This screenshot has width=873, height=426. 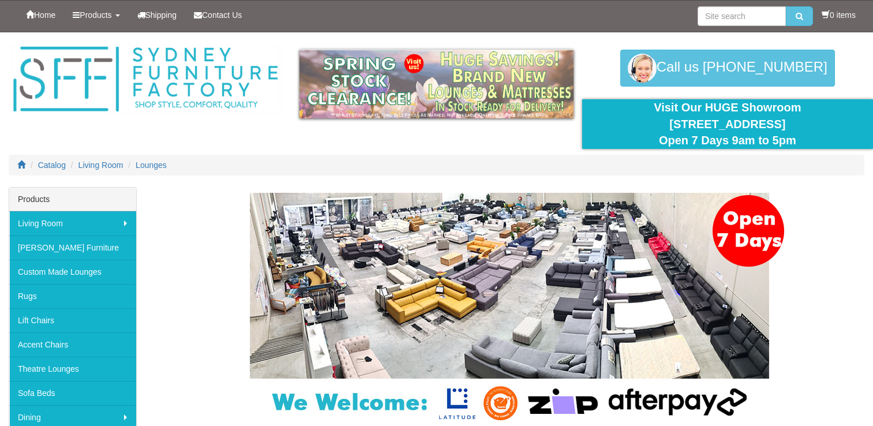 What do you see at coordinates (52, 165) in the screenshot?
I see `span: Catalog` at bounding box center [52, 165].